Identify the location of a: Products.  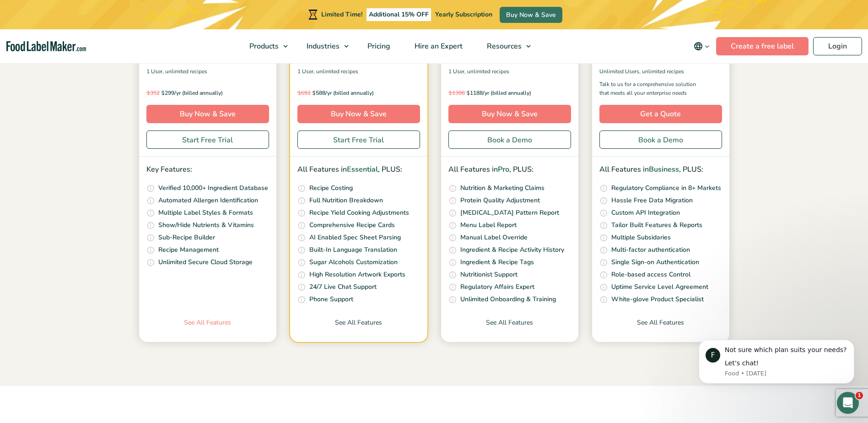
(265, 46).